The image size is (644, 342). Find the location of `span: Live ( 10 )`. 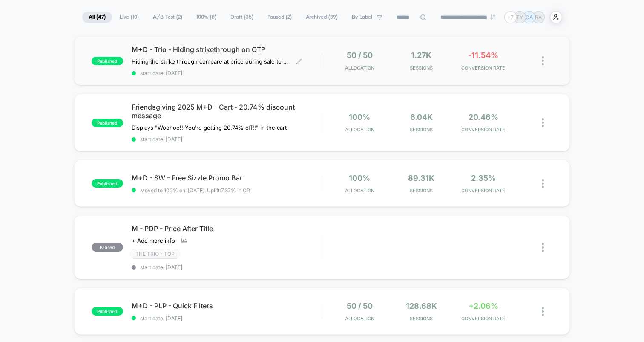

span: Live ( 10 ) is located at coordinates (129, 17).